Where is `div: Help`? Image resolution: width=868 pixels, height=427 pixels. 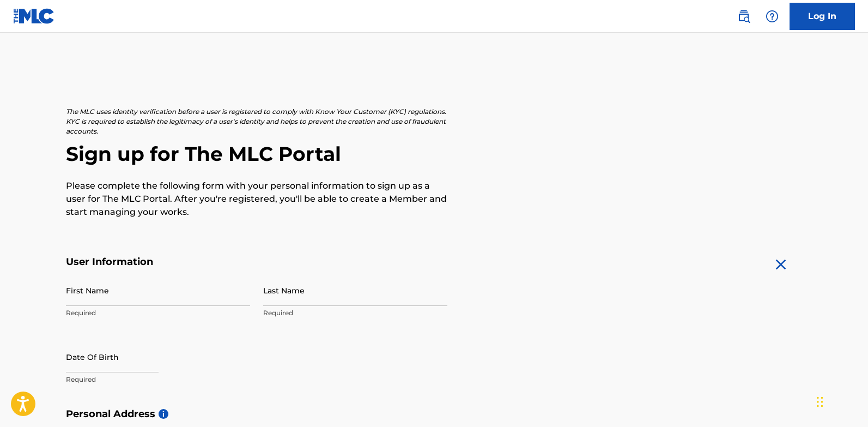
div: Help is located at coordinates (772, 16).